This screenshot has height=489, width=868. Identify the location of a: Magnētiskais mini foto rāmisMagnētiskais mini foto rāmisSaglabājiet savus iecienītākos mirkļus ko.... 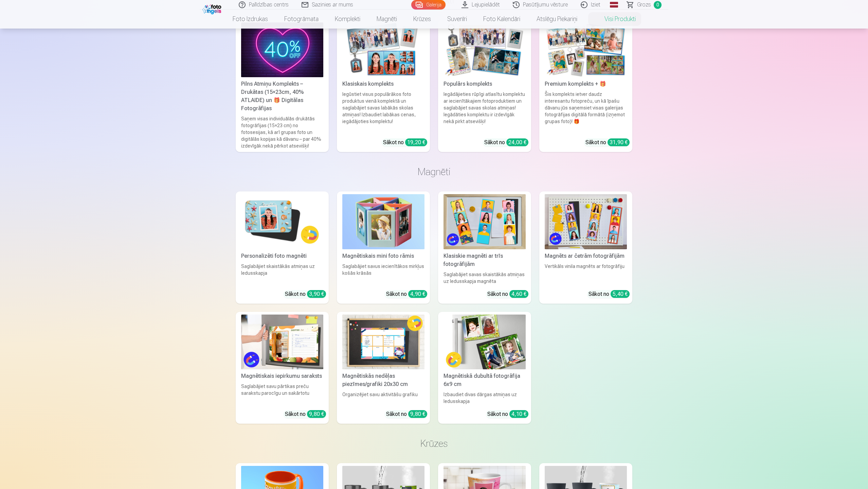
(384, 247).